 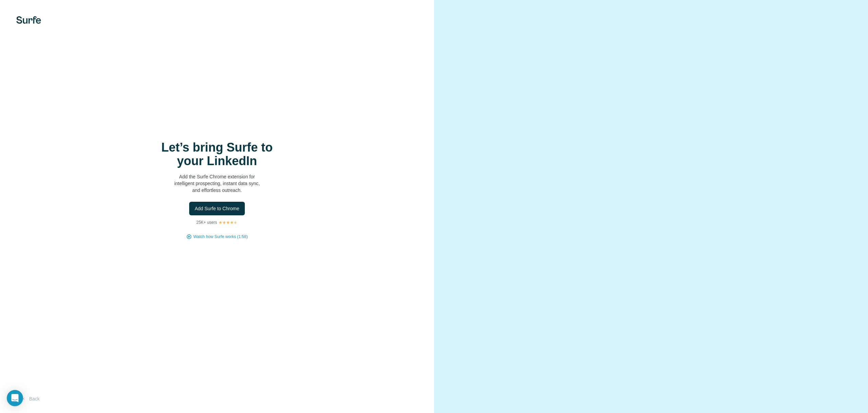 What do you see at coordinates (217, 208) in the screenshot?
I see `span: Add Surfe to Chrome` at bounding box center [217, 208].